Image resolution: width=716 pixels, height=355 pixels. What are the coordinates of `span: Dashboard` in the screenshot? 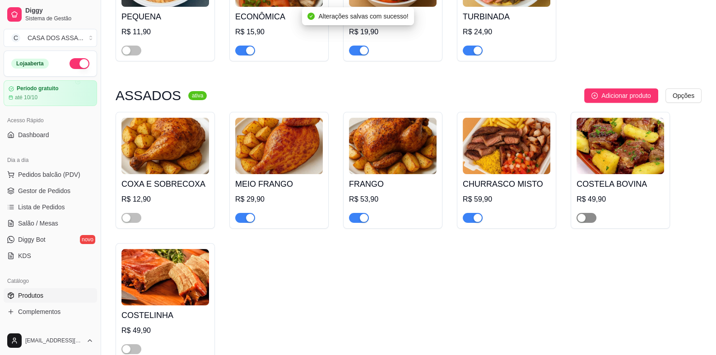 It's located at (33, 135).